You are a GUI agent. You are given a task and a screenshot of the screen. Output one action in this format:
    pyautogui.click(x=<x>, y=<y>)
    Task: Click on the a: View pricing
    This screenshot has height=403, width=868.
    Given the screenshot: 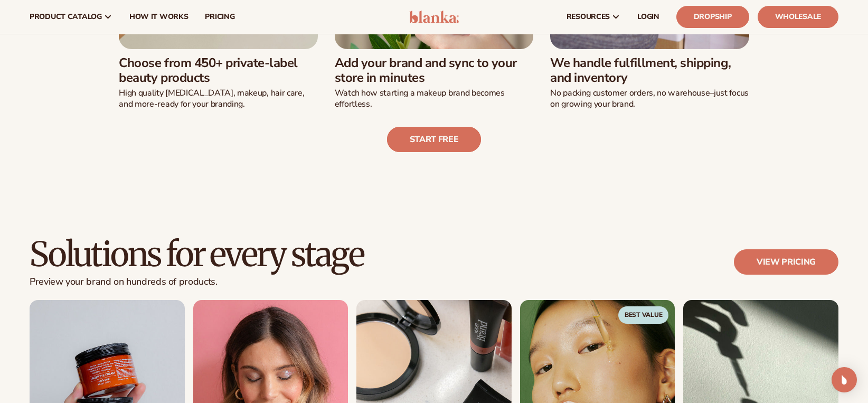 What is the action you would take?
    pyautogui.click(x=786, y=262)
    